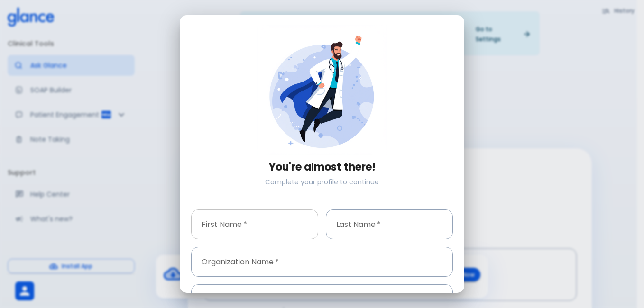 Image resolution: width=644 pixels, height=308 pixels. Describe the element at coordinates (255, 224) in the screenshot. I see `input: Enter your first name` at that location.